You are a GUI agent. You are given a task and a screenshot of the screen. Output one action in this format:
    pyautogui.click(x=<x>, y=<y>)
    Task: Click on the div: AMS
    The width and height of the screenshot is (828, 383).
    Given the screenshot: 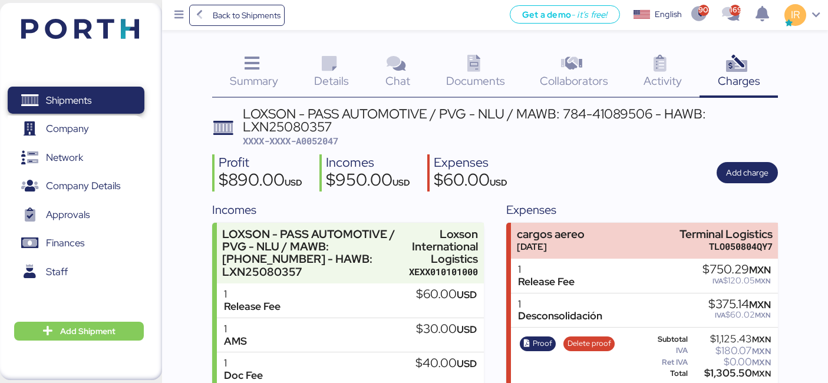 What is the action you would take?
    pyautogui.click(x=235, y=341)
    